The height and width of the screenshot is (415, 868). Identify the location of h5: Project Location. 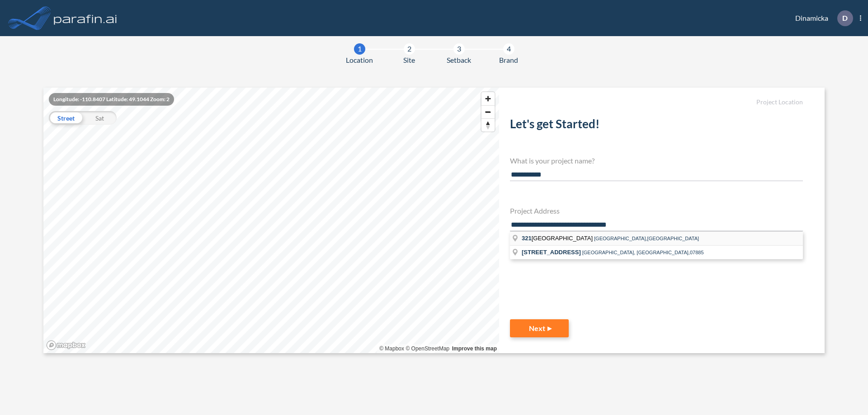
(657, 102).